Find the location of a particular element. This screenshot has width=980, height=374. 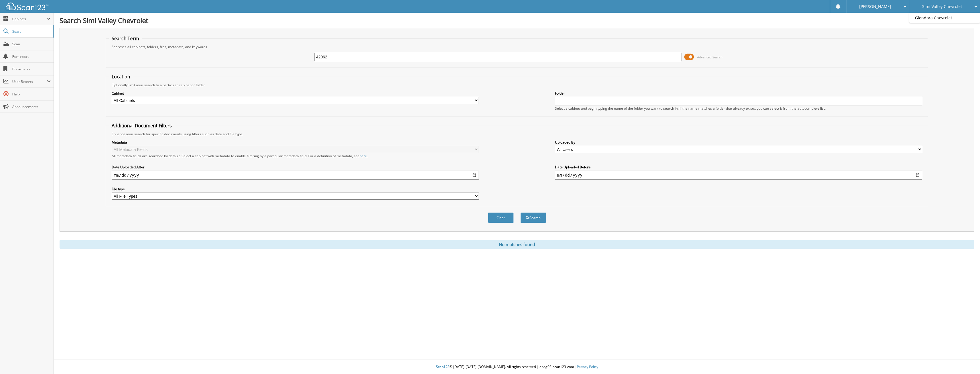

span: Scan123 is located at coordinates (442, 367).